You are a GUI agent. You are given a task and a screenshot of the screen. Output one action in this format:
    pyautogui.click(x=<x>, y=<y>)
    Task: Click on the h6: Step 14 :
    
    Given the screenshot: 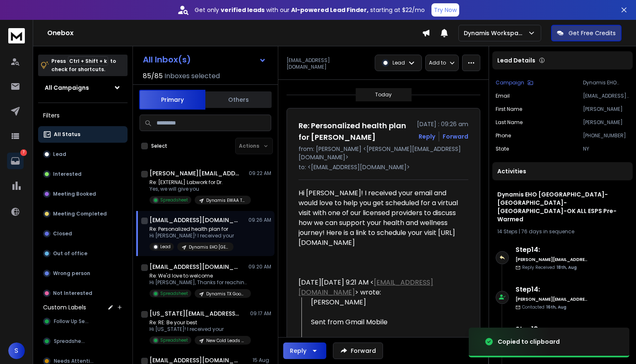 What is the action you would take?
    pyautogui.click(x=551, y=250)
    